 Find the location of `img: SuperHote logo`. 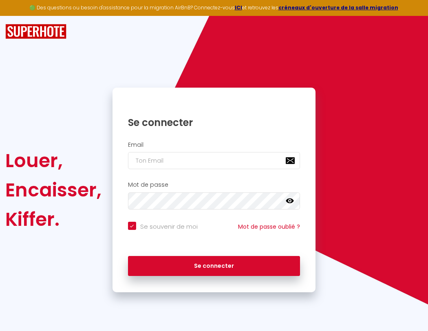

img: SuperHote logo is located at coordinates (36, 31).